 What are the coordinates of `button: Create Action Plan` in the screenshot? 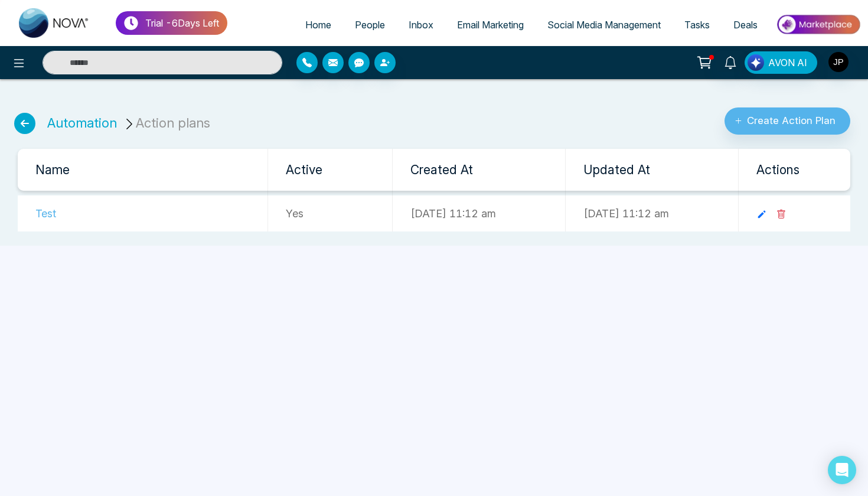 It's located at (787, 121).